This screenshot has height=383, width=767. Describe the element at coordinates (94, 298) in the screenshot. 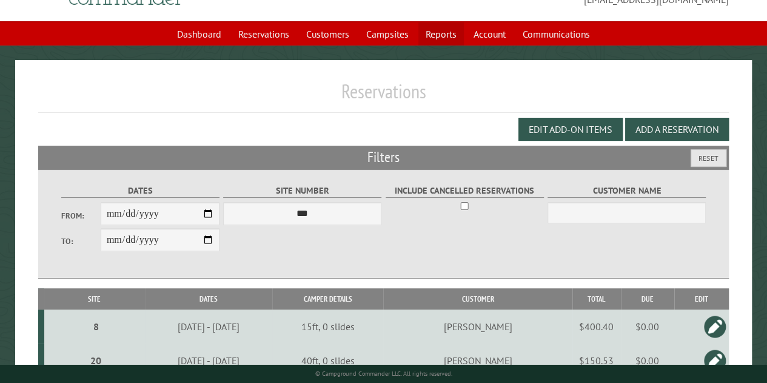

I see `th: Site` at that location.